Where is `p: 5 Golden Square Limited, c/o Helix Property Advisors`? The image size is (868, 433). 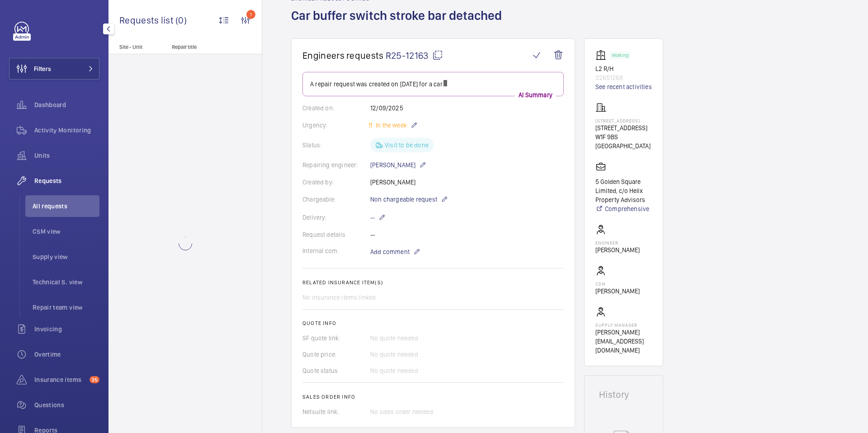 p: 5 Golden Square Limited, c/o Helix Property Advisors is located at coordinates (623, 191).